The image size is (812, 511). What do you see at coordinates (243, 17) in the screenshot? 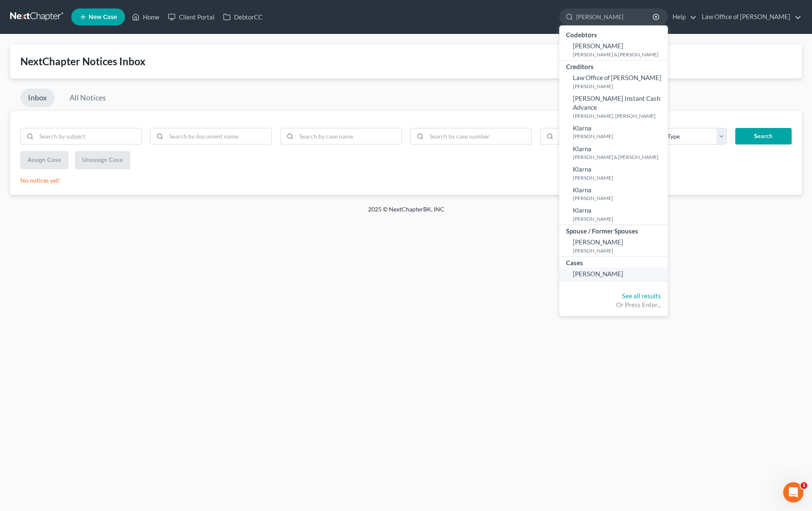
I see `a: DebtorCC` at bounding box center [243, 17].